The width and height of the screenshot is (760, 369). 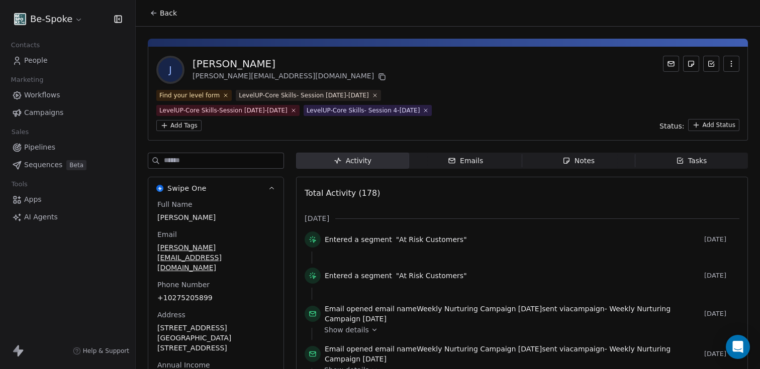 What do you see at coordinates (692, 161) in the screenshot?
I see `div: Tasks` at bounding box center [692, 161].